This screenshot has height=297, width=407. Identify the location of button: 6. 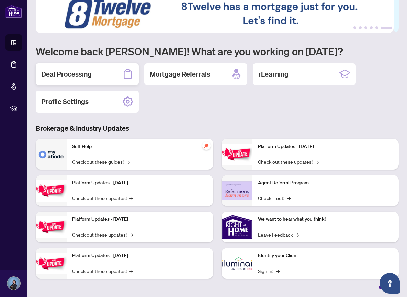
(386, 28).